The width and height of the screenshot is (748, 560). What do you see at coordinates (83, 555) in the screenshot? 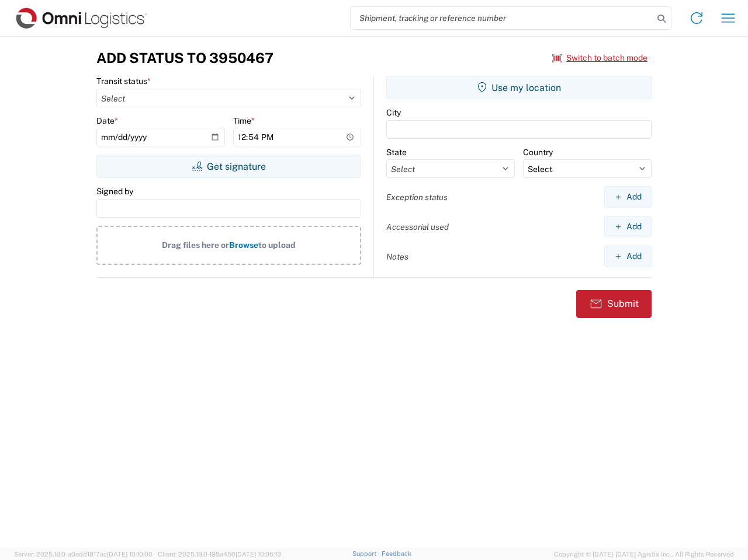
I see `span: Server: 2025.18.0-a0edd1917ac` at bounding box center [83, 555].